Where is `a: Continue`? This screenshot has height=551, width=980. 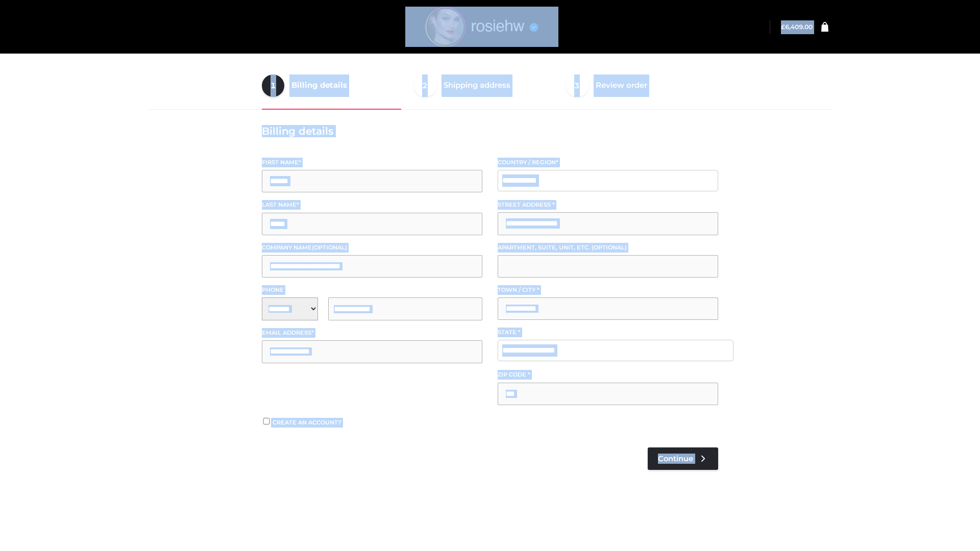 a: Continue is located at coordinates (683, 459).